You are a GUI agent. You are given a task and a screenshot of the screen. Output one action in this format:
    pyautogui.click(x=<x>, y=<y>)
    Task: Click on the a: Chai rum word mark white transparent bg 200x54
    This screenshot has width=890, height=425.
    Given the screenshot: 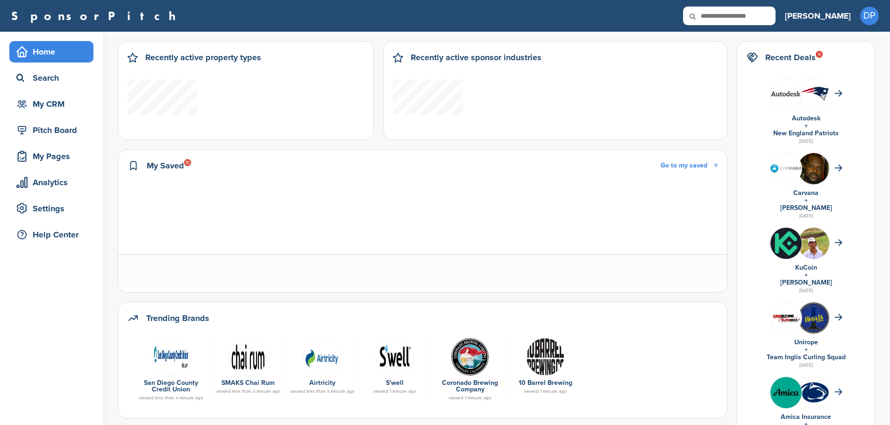 What is the action you would take?
    pyautogui.click(x=248, y=357)
    